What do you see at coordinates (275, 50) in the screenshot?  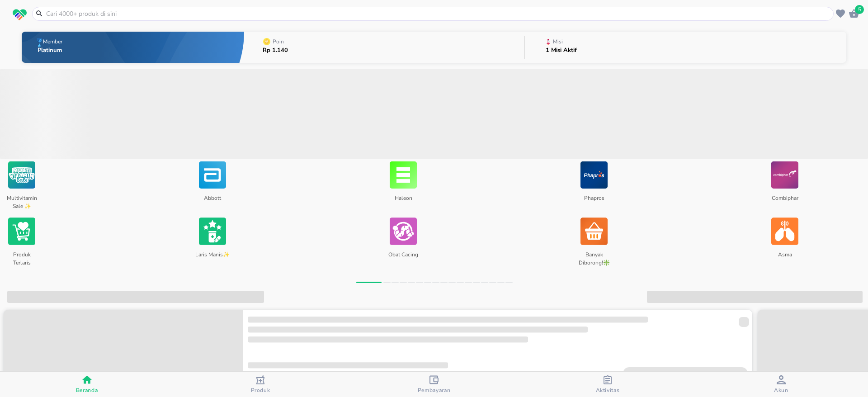 I see `p: Rp 1.140` at bounding box center [275, 50].